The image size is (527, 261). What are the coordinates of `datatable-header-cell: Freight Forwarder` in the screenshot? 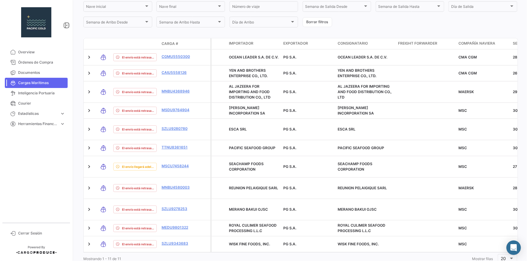 It's located at (426, 44).